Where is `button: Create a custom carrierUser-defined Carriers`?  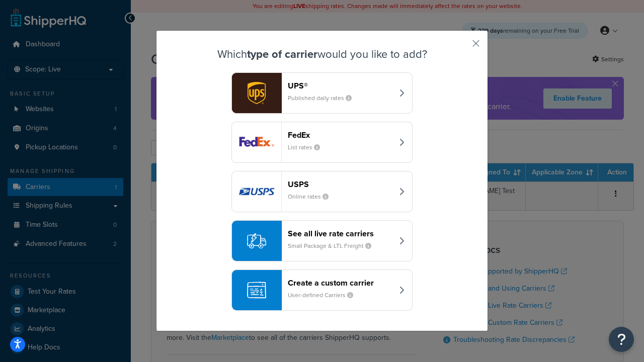 button: Create a custom carrierUser-defined Carriers is located at coordinates (322, 290).